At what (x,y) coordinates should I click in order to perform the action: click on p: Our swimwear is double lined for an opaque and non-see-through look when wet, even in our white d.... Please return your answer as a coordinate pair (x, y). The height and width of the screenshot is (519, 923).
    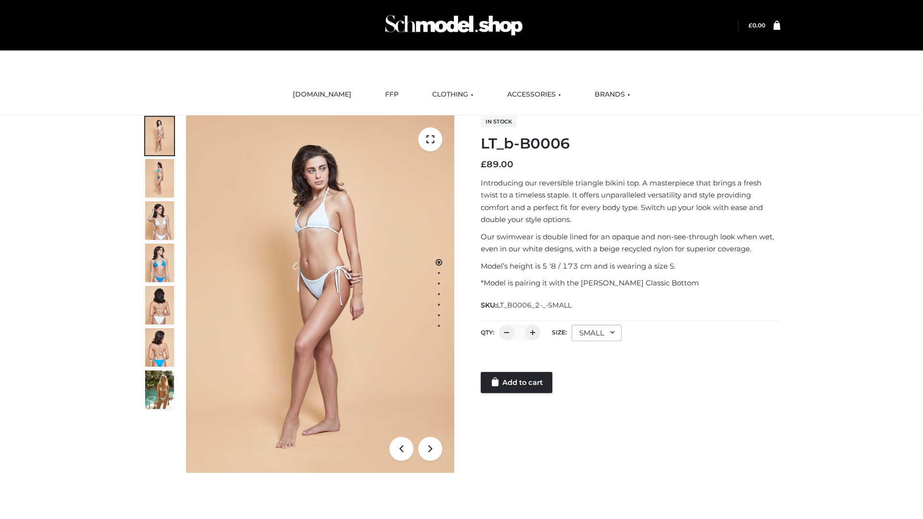
    Looking at the image, I should click on (630, 243).